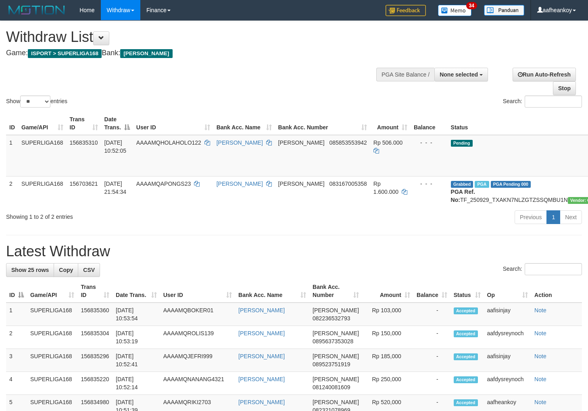 The height and width of the screenshot is (411, 588). What do you see at coordinates (463, 196) in the screenshot?
I see `b: PGA Ref. No:` at bounding box center [463, 196].